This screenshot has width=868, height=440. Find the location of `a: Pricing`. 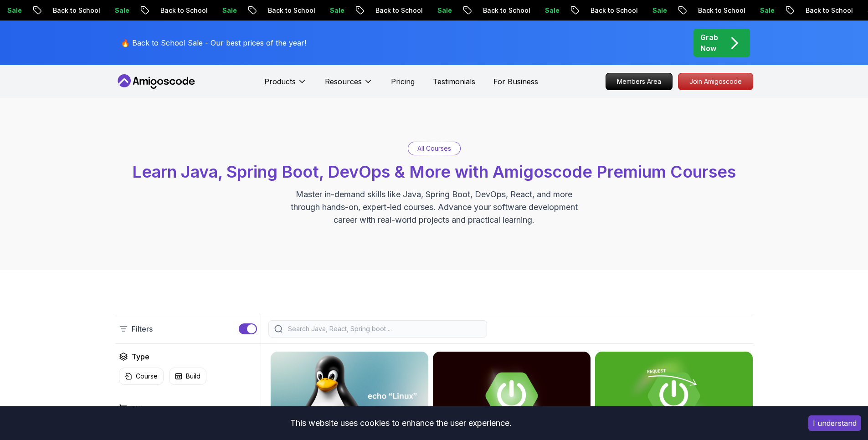

a: Pricing is located at coordinates (403, 81).